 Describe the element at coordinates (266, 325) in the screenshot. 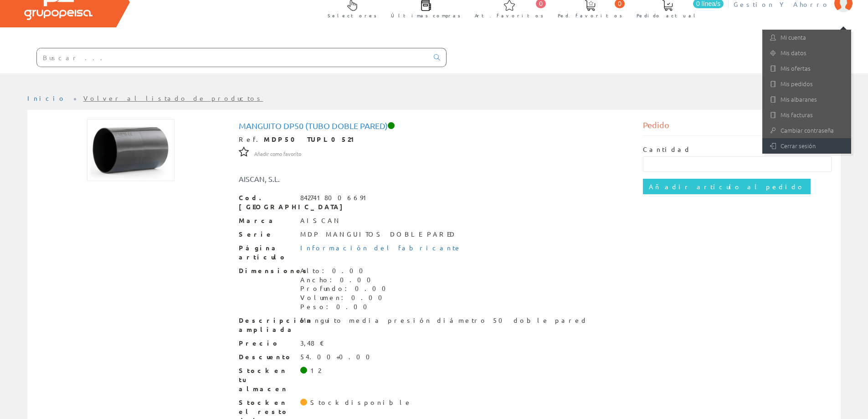

I see `span: Descripción ampliada` at that location.